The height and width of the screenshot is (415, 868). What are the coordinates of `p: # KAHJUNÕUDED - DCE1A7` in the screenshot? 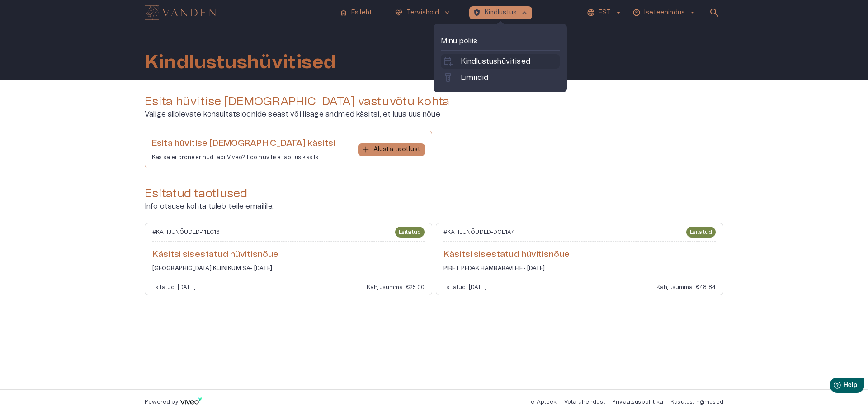 It's located at (479, 232).